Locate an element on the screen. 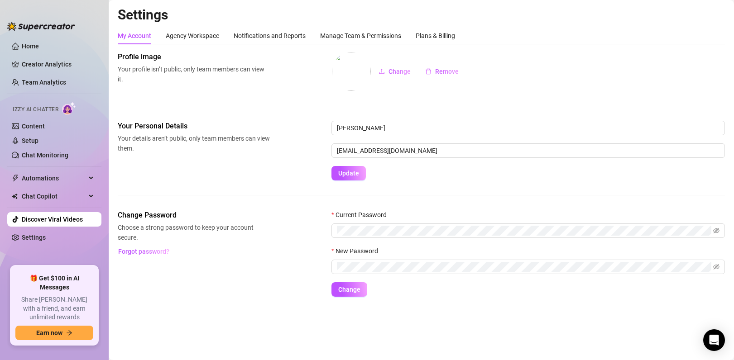  span: arrow-right is located at coordinates (69, 333).